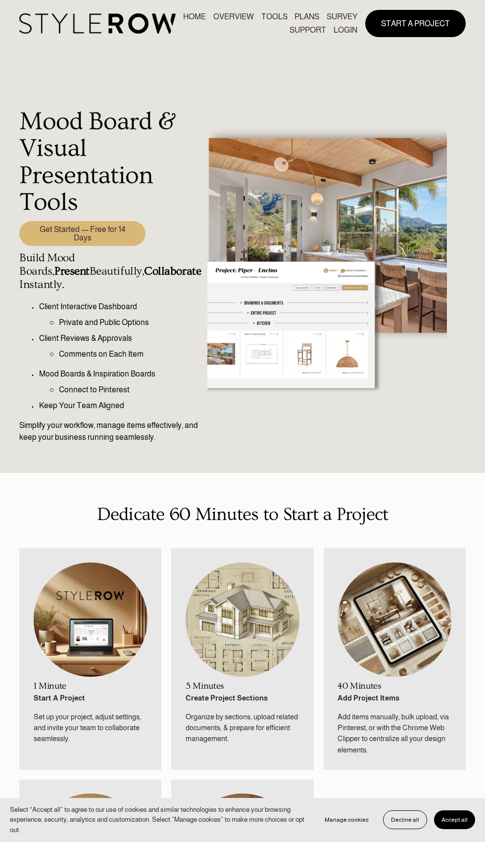 The width and height of the screenshot is (485, 842). Describe the element at coordinates (82, 233) in the screenshot. I see `a: Get Started — Free for 14 Days` at that location.